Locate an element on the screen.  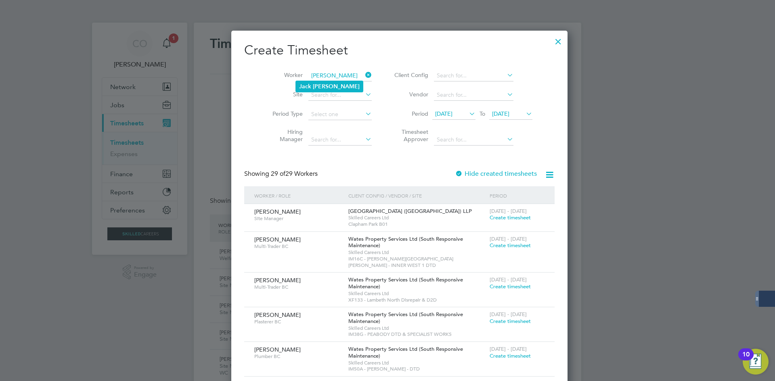
label: Worker is located at coordinates (284, 75).